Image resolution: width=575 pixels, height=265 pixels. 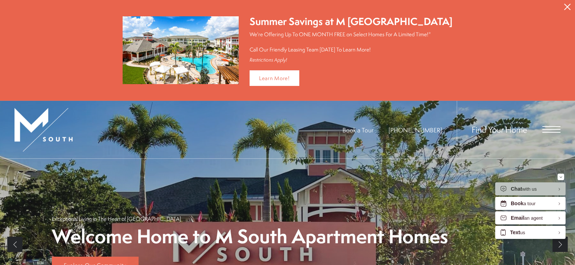 I want to click on p: We're Offering Up To ONE MONTH FREE on Select Homes For A Limited Time!* Call Our Friendly Leasin..., so click(x=351, y=42).